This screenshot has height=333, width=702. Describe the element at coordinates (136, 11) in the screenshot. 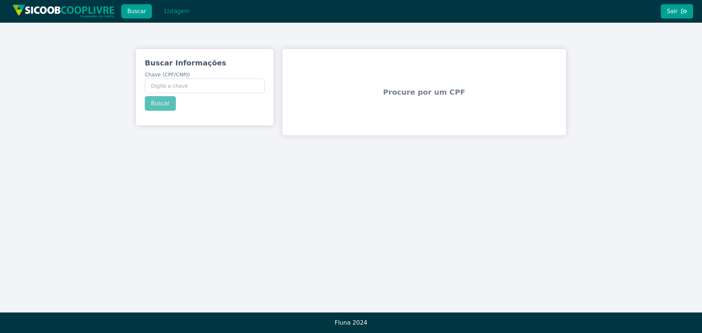

I see `button: Buscar` at that location.